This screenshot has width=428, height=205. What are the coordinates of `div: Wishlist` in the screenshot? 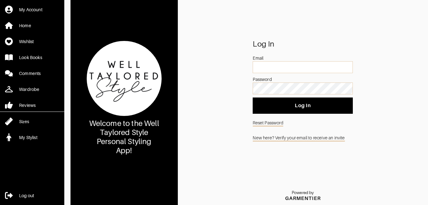 It's located at (26, 42).